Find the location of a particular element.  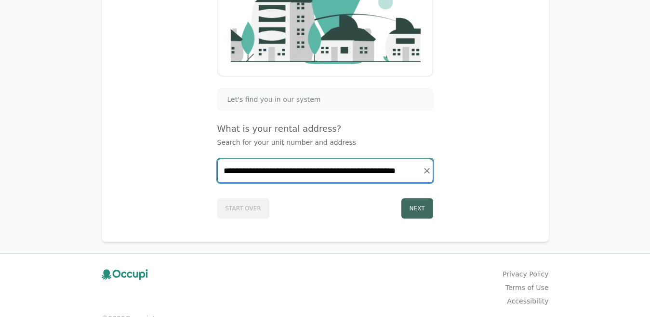

p: Search for your unit number and address is located at coordinates (325, 142).